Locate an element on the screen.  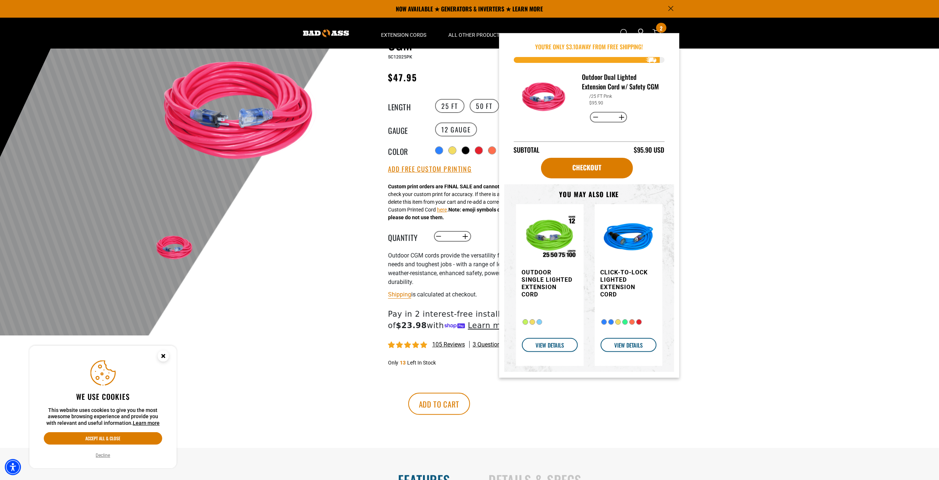
input: Quantity for Outdoor Dual Lighted Extension Cord w/ Safety CGM is located at coordinates (608, 117).